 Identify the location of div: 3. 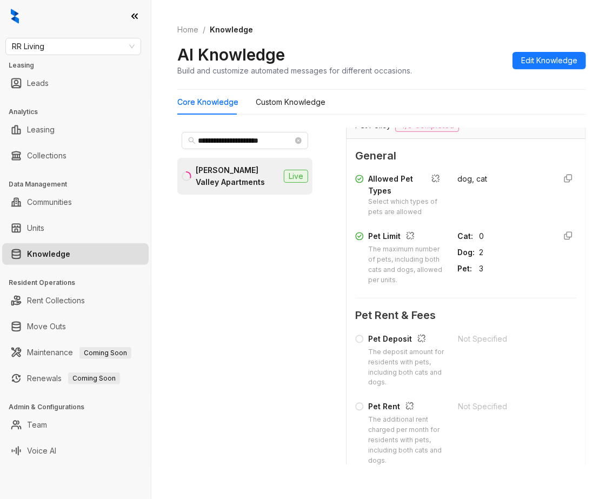
(513, 269).